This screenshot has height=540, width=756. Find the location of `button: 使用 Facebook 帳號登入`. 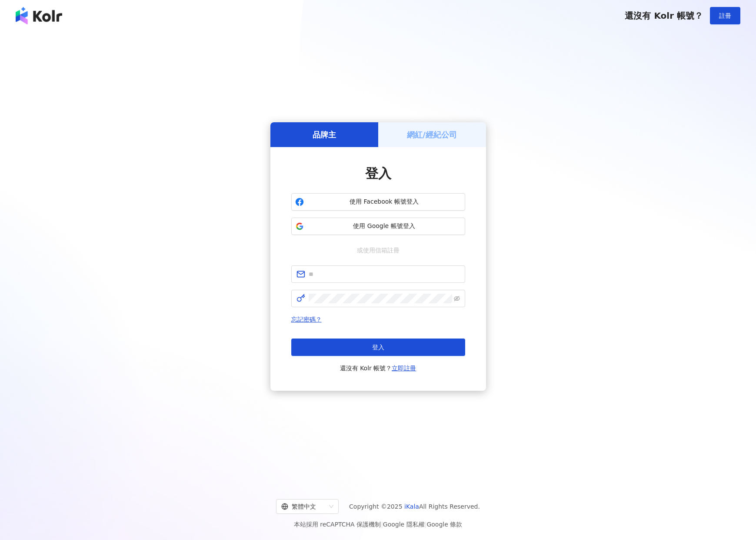

button: 使用 Facebook 帳號登入 is located at coordinates (378, 202).